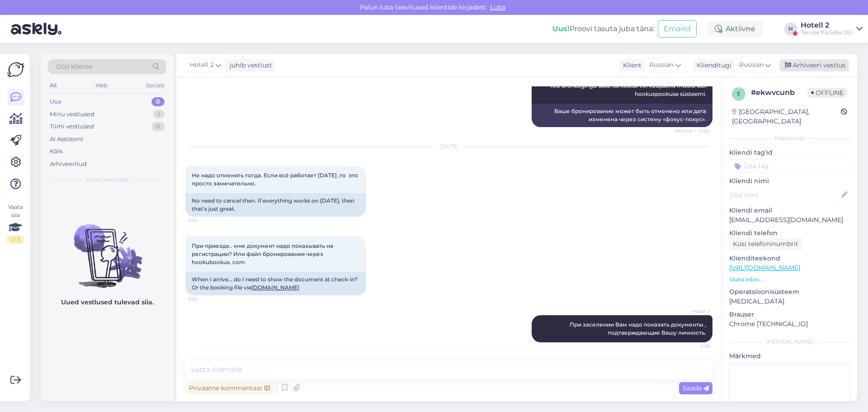 This screenshot has height=412, width=868. Describe the element at coordinates (205, 299) in the screenshot. I see `span: 0:55` at that location.